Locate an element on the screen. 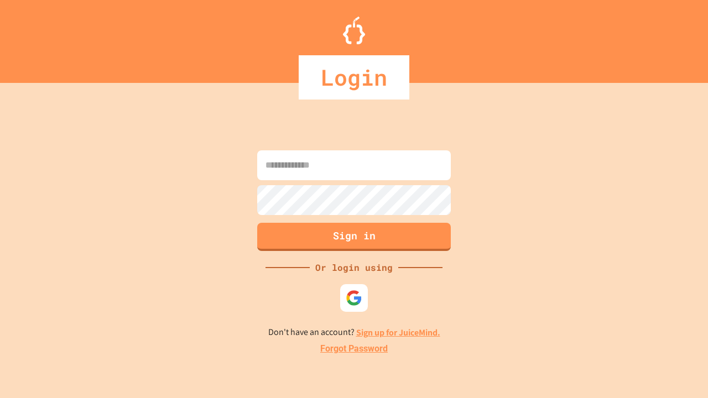  a: Forgot Password is located at coordinates (354, 349).